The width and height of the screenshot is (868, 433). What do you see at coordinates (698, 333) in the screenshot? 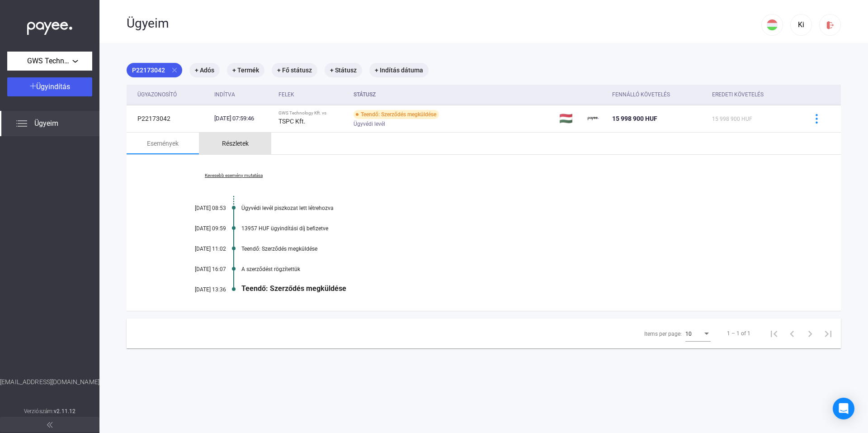
I see `mat-select: Items per page:` at bounding box center [698, 333].